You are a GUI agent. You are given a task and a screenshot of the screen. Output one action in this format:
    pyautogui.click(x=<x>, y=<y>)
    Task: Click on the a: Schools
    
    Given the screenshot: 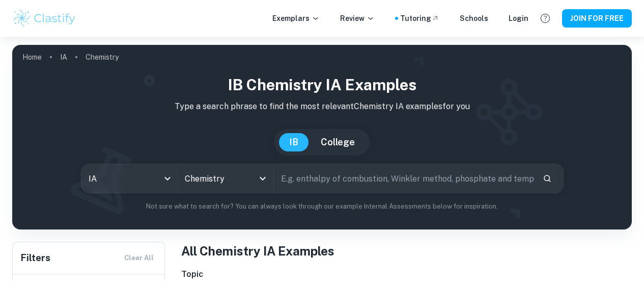 What is the action you would take?
    pyautogui.click(x=474, y=18)
    